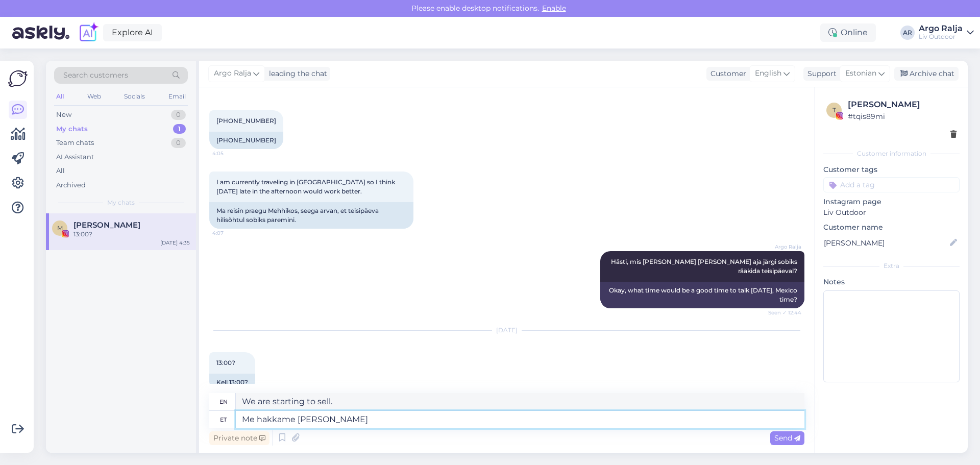 Image resolution: width=980 pixels, height=465 pixels. What do you see at coordinates (231, 153) in the screenshot?
I see `span: 4:05` at bounding box center [231, 153].